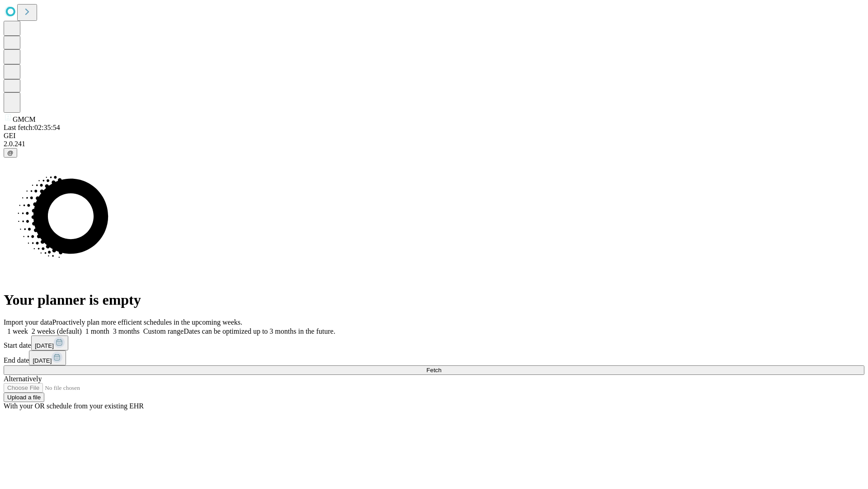  What do you see at coordinates (147, 322) in the screenshot?
I see `span: Proactively plan more efficient schedules in the upcoming weeks.` at bounding box center [147, 322].